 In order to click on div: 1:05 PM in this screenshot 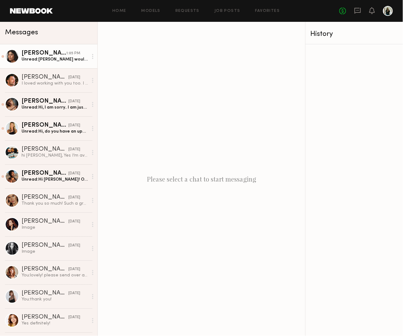, I will do `click(73, 53)`.